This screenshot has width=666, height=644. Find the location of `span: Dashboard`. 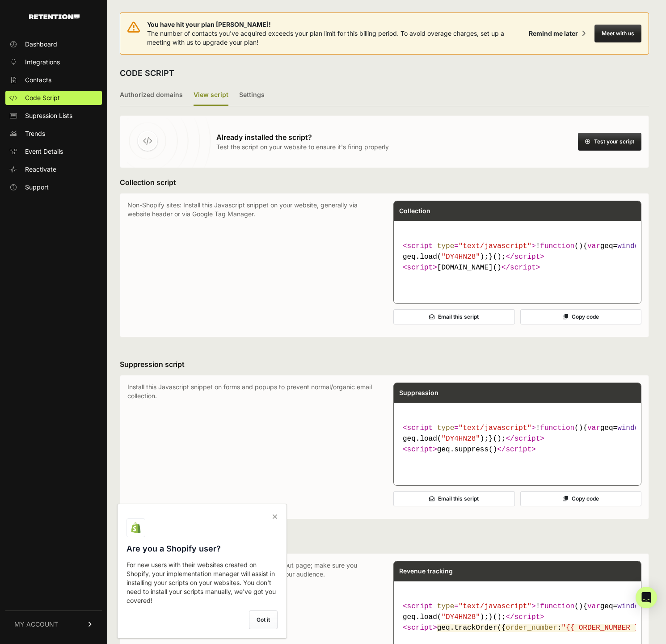

span: Dashboard is located at coordinates (41, 45).